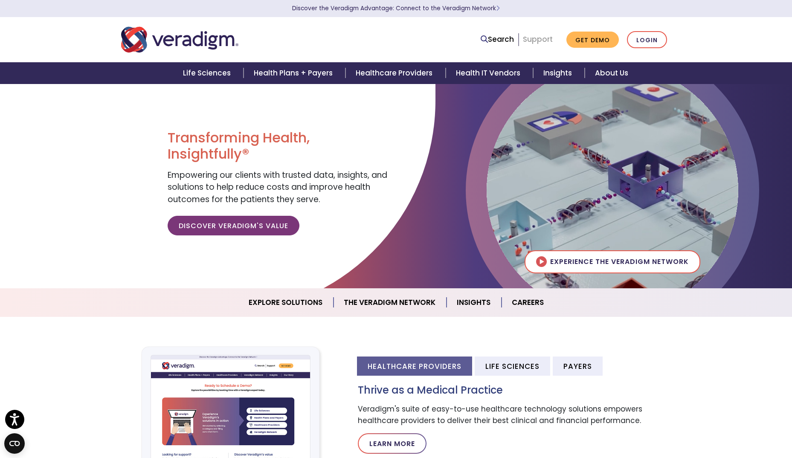 The width and height of the screenshot is (792, 458). Describe the element at coordinates (396, 8) in the screenshot. I see `a: Discover the Veradigm Advantage: Connect to the Veradigm NetworkLearn More` at that location.